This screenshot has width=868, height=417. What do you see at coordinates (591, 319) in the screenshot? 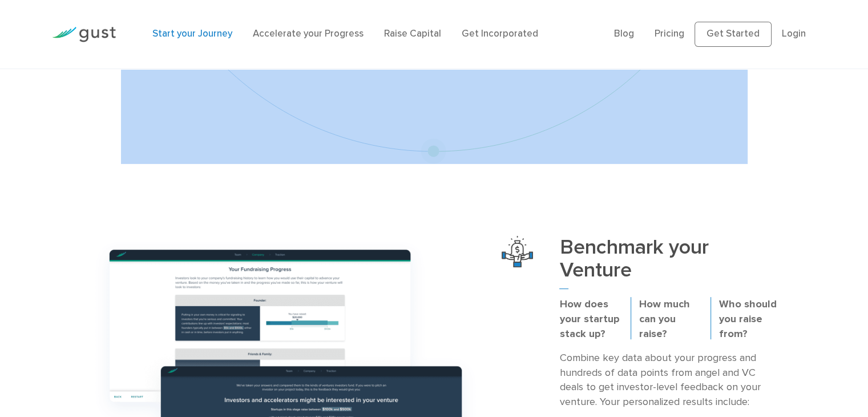
I see `p: How does your startup stack up?` at bounding box center [591, 319].